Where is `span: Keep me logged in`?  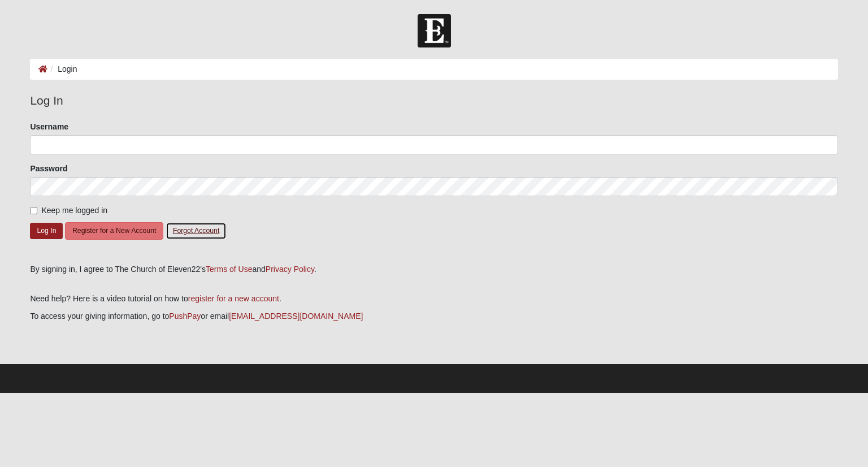
span: Keep me logged in is located at coordinates (74, 210).